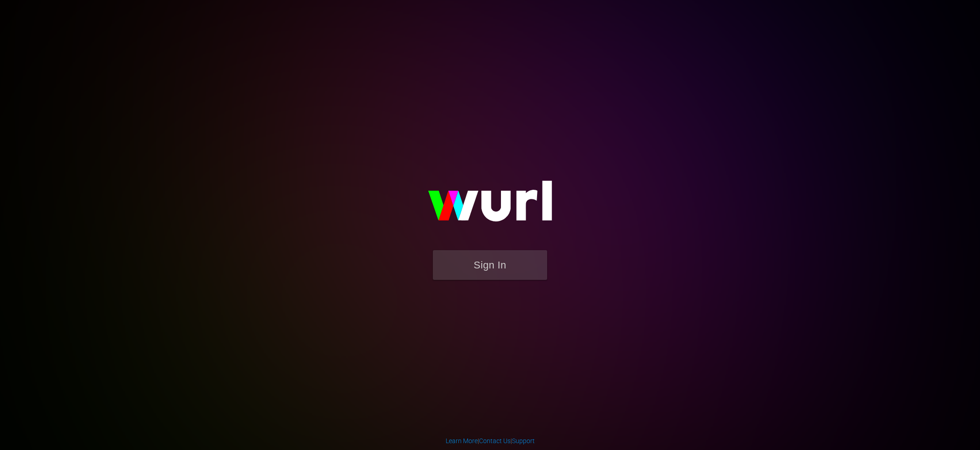  Describe the element at coordinates (490, 265) in the screenshot. I see `button: Sign In` at that location.